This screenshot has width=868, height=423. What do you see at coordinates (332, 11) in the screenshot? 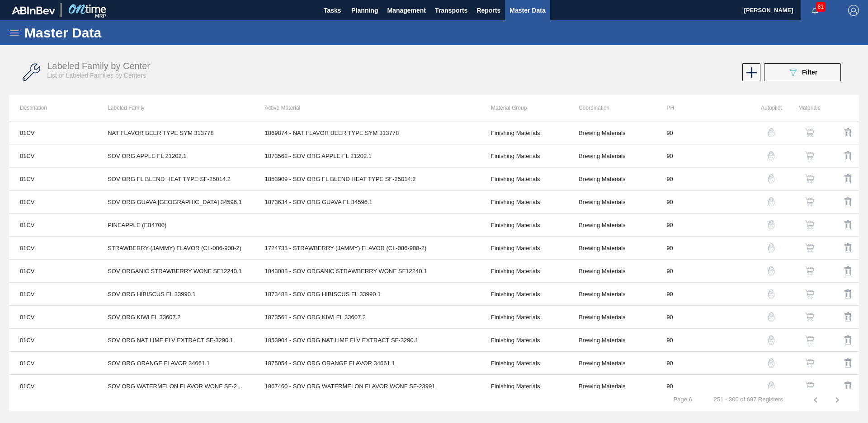
I see `span: Tasks` at bounding box center [332, 11].